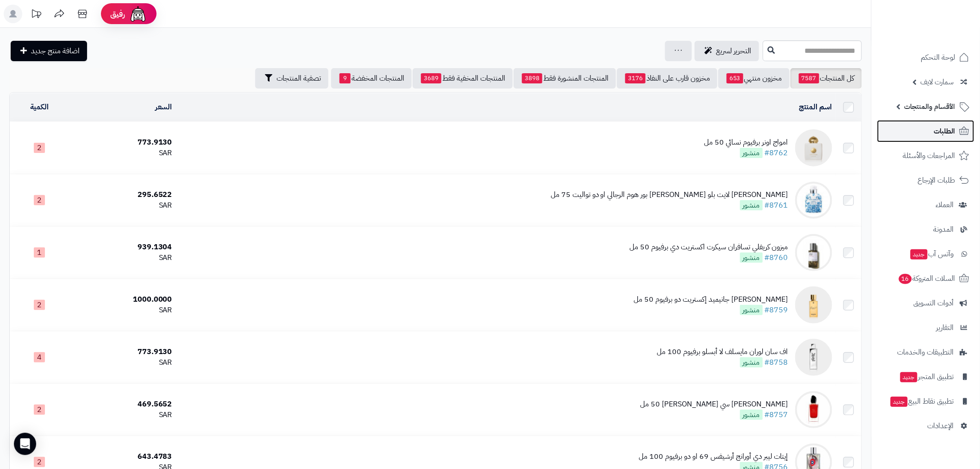 Image resolution: width=980 pixels, height=469 pixels. I want to click on a: السلات المتروكة16, so click(925, 278).